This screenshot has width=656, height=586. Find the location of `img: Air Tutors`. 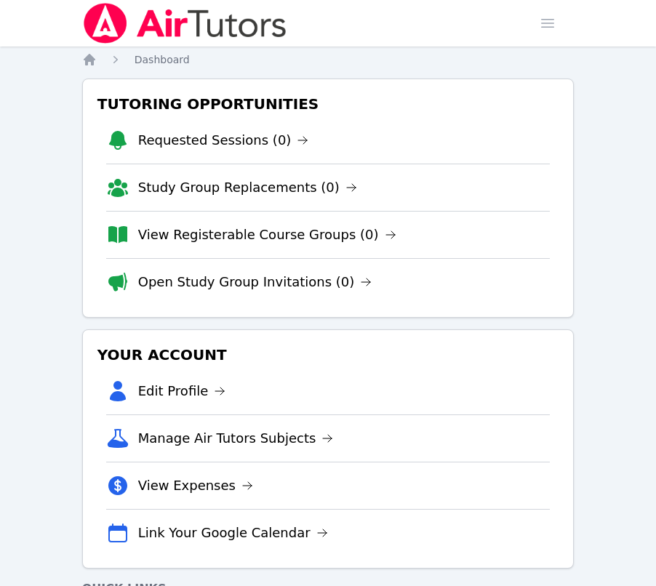

img: Air Tutors is located at coordinates (185, 23).